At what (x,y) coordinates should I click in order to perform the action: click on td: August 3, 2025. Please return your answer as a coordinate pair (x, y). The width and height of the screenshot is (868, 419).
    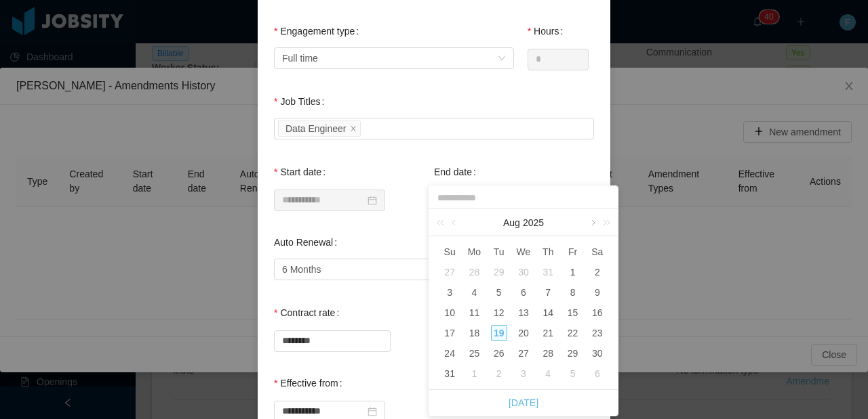
    Looking at the image, I should click on (450, 293).